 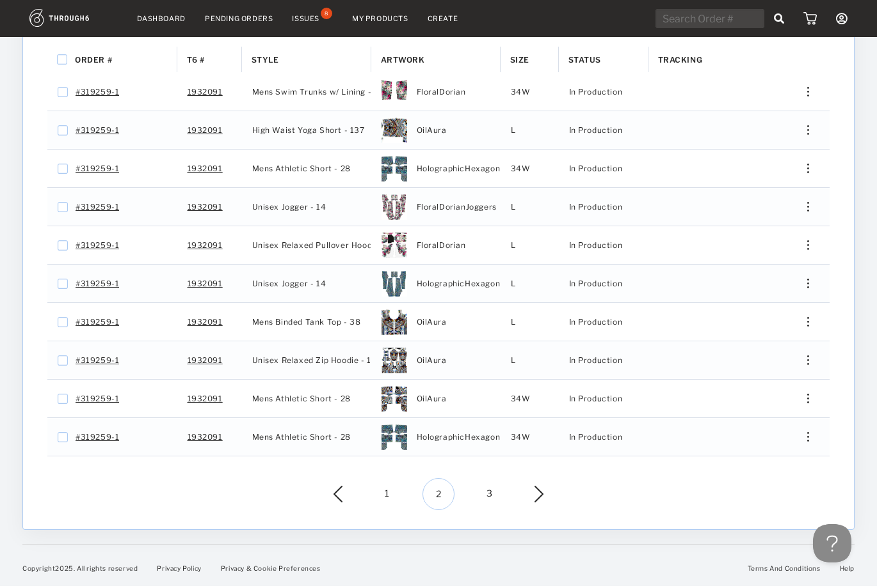 What do you see at coordinates (394, 360) in the screenshot?
I see `img: 111045-thumb-3XL.jpg` at bounding box center [394, 360].